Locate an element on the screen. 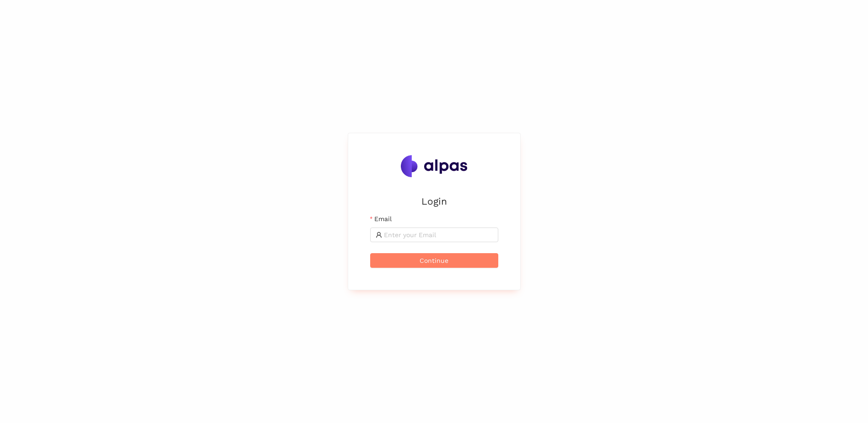 This screenshot has height=423, width=868. button: Continue is located at coordinates (434, 260).